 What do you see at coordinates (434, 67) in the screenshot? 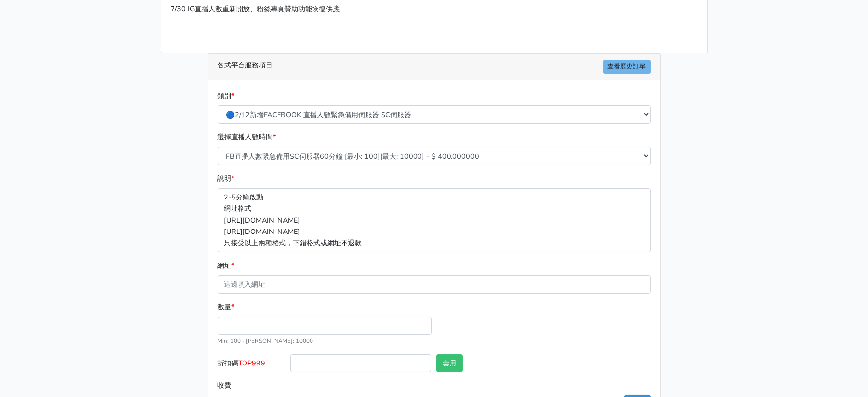
I see `div: 各式平台服務項目` at bounding box center [434, 67].